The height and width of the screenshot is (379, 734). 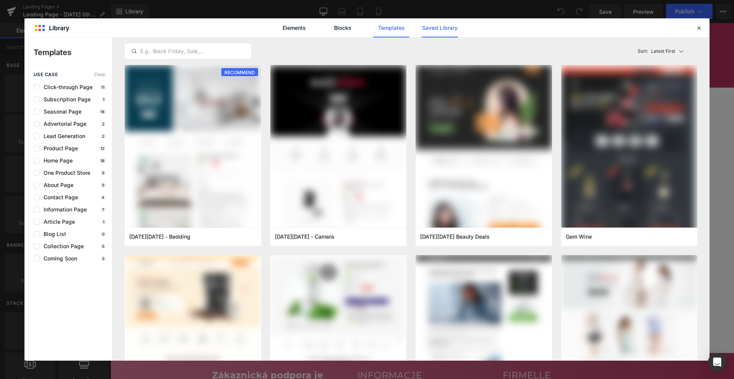 What do you see at coordinates (294, 28) in the screenshot?
I see `a: Elements` at bounding box center [294, 28].